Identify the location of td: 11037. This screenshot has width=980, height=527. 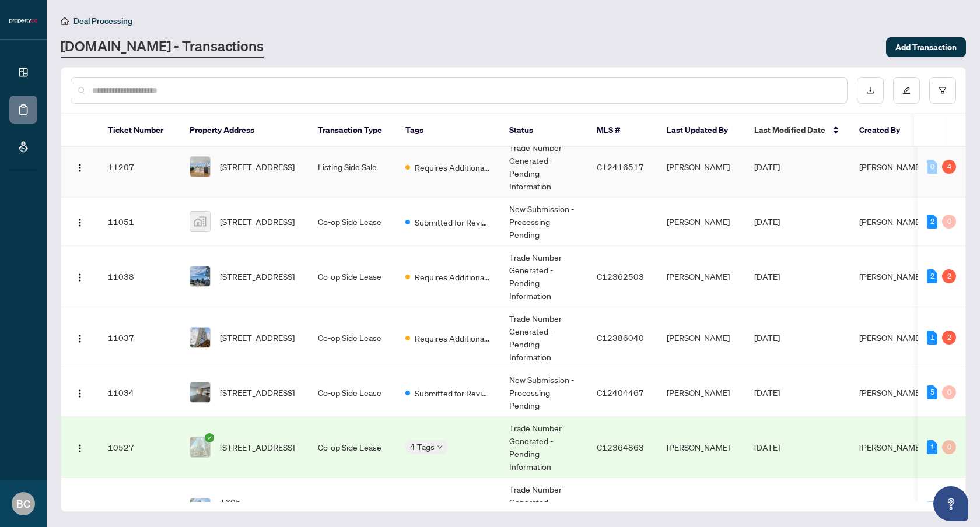
(139, 338).